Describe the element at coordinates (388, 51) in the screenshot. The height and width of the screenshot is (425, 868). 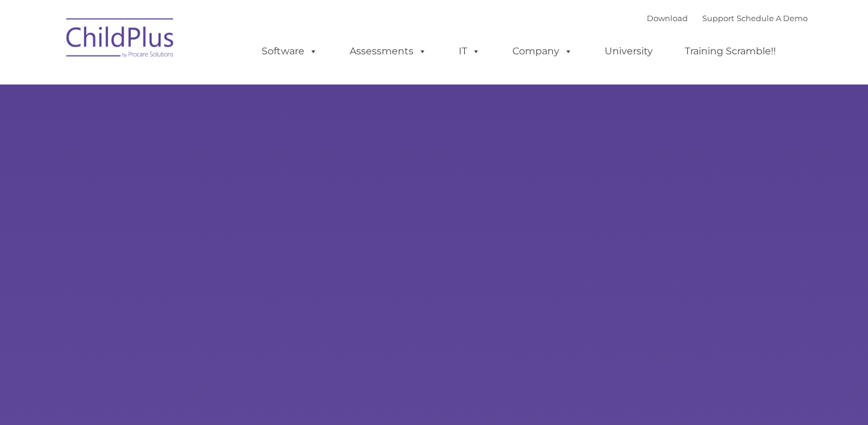
I see `a: Assessments` at that location.